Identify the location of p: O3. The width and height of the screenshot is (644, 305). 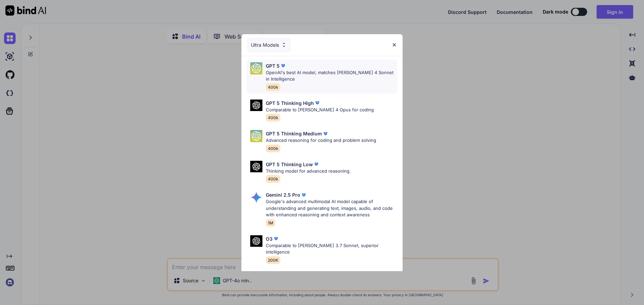
(269, 239).